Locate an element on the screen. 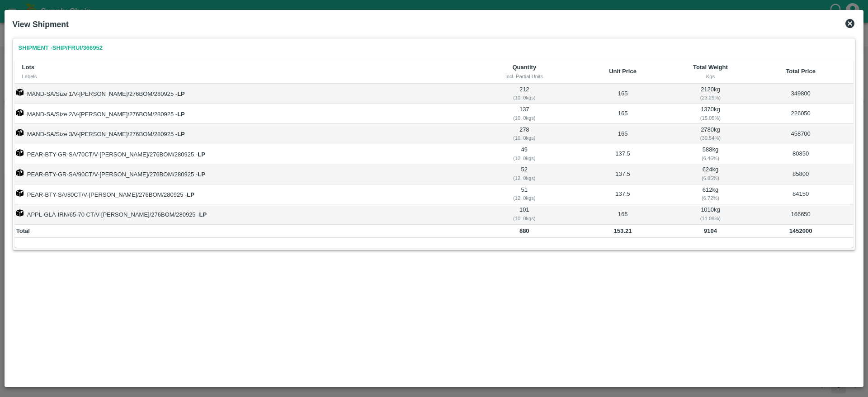 This screenshot has width=868, height=397. div: ( 6.46 %) is located at coordinates (710, 159).